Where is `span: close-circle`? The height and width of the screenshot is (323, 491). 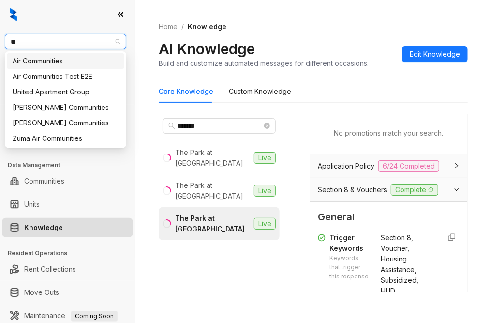 span: close-circle is located at coordinates (267, 126).